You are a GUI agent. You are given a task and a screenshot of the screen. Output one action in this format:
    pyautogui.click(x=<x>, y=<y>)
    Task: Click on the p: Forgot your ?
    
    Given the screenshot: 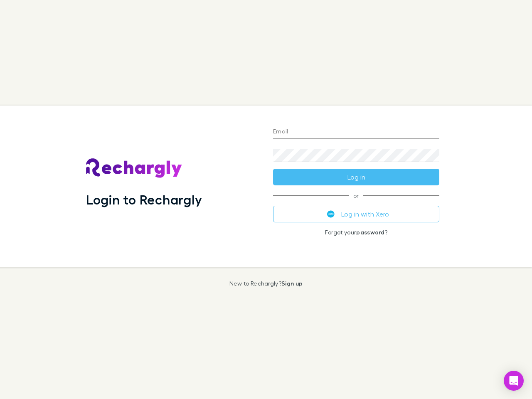 What is the action you would take?
    pyautogui.click(x=356, y=232)
    